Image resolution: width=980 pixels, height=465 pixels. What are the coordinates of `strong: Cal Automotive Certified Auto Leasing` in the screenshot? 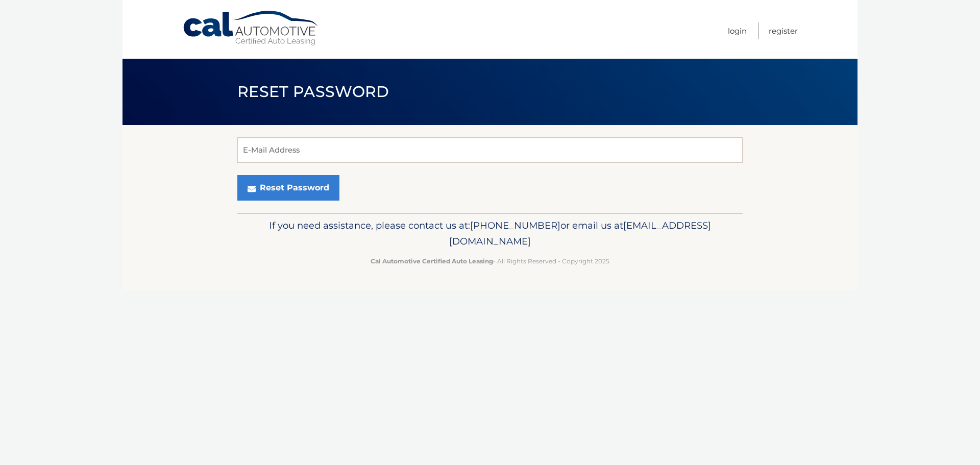 It's located at (432, 261).